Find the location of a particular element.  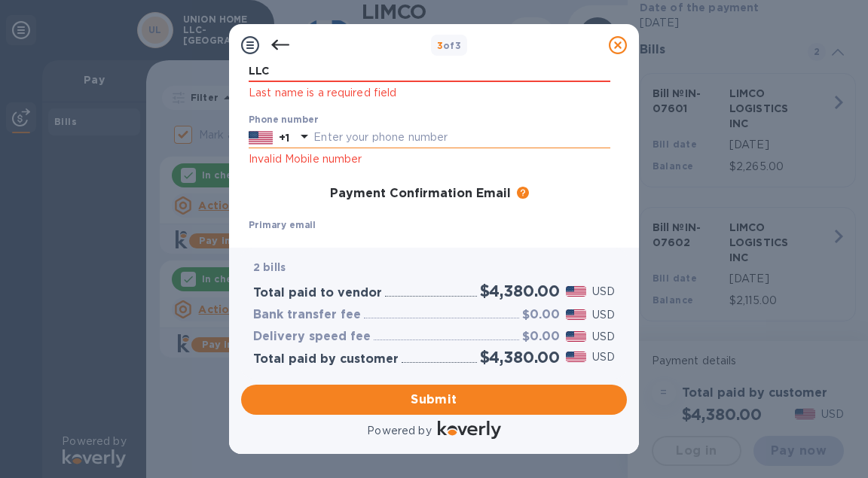

label: Primary email is located at coordinates (282, 225).